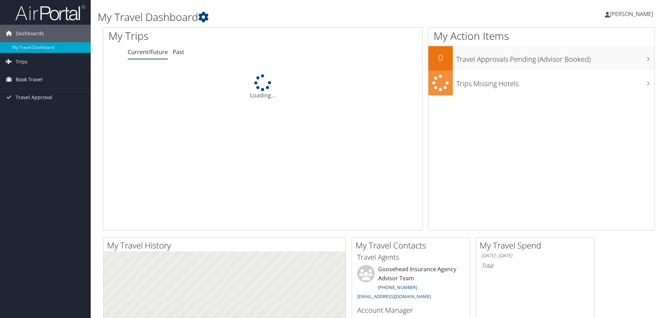 Image resolution: width=667 pixels, height=318 pixels. I want to click on h3: Travel Agents, so click(411, 257).